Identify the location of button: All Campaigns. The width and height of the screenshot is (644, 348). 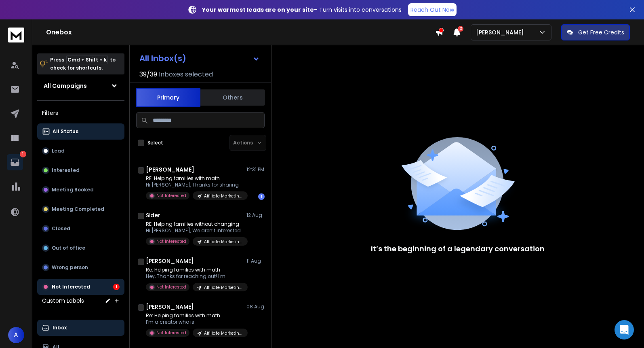
(81, 86).